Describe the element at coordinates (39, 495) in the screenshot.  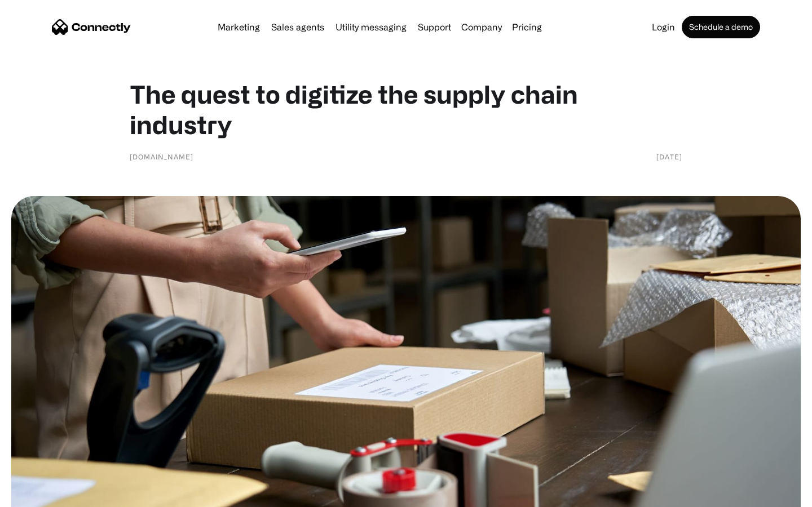
I see `aside: Language selected: English` at that location.